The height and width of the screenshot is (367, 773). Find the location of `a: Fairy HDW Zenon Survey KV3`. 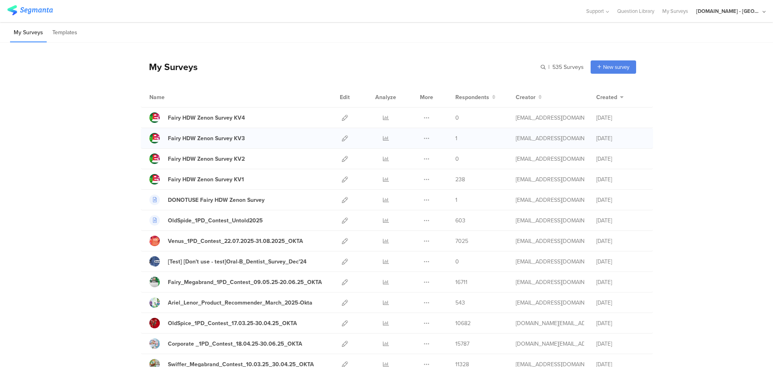

a: Fairy HDW Zenon Survey KV3 is located at coordinates (197, 138).